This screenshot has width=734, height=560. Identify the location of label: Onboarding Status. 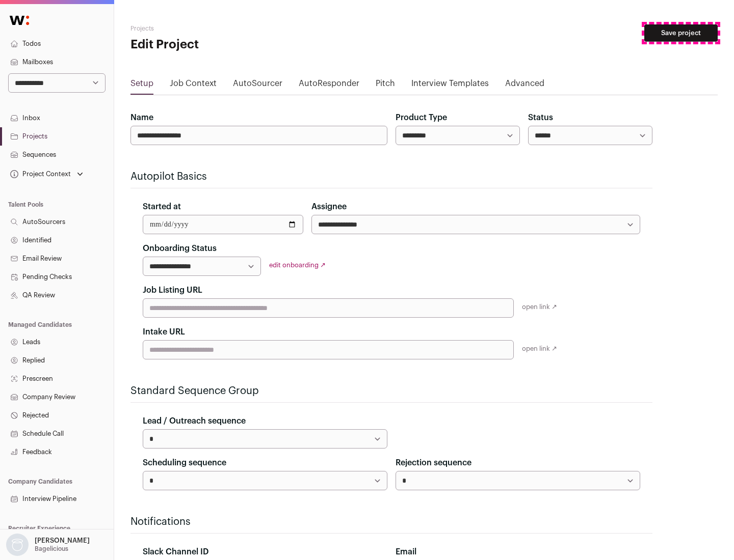
(180, 249).